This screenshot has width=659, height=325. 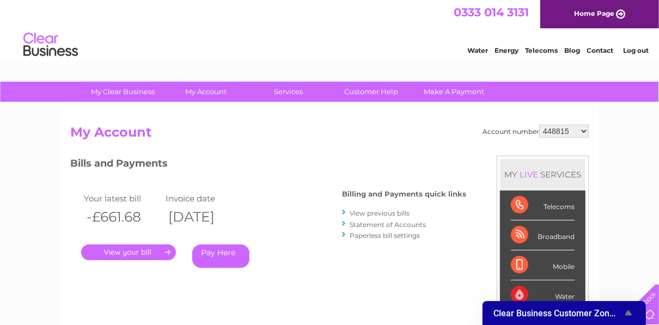 What do you see at coordinates (541, 50) in the screenshot?
I see `a: Telecoms` at bounding box center [541, 50].